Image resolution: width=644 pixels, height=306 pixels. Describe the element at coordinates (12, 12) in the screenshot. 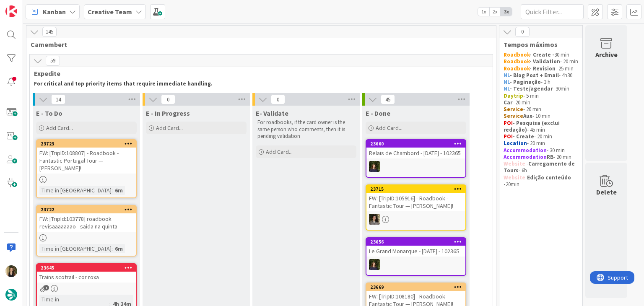

I see `img: Visit kanbanzone.com` at that location.